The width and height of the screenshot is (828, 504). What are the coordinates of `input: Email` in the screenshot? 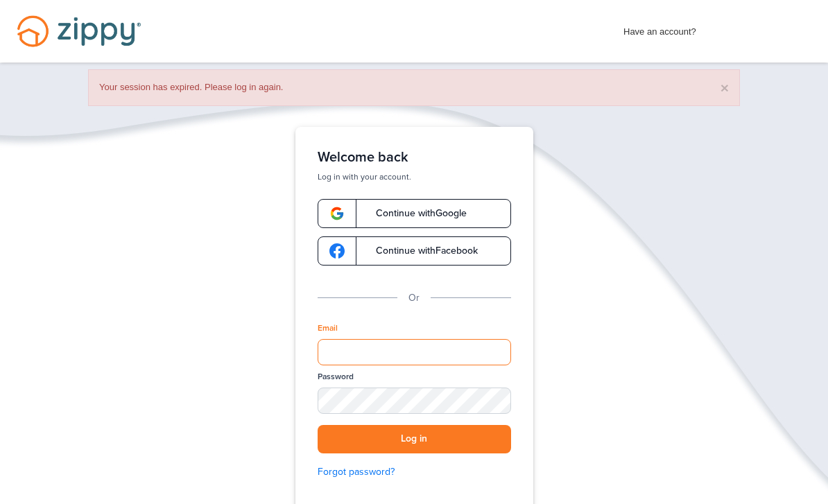 It's located at (414, 352).